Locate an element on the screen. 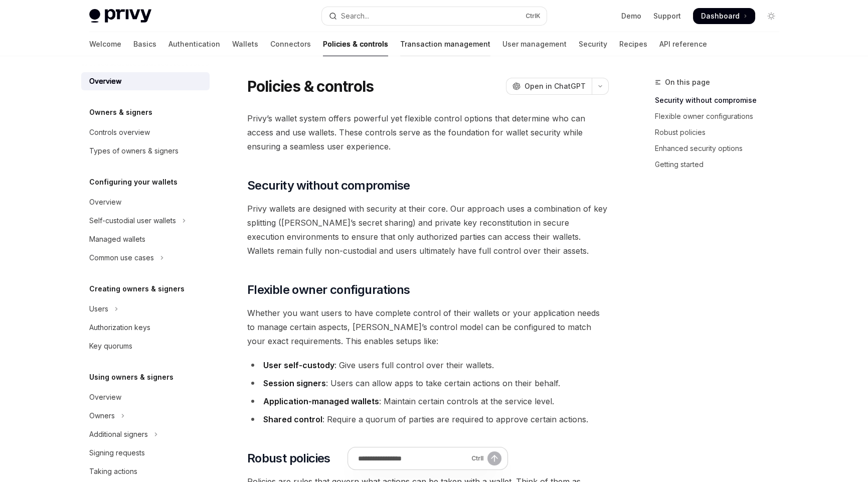 This screenshot has width=868, height=482. a: Basics is located at coordinates (145, 44).